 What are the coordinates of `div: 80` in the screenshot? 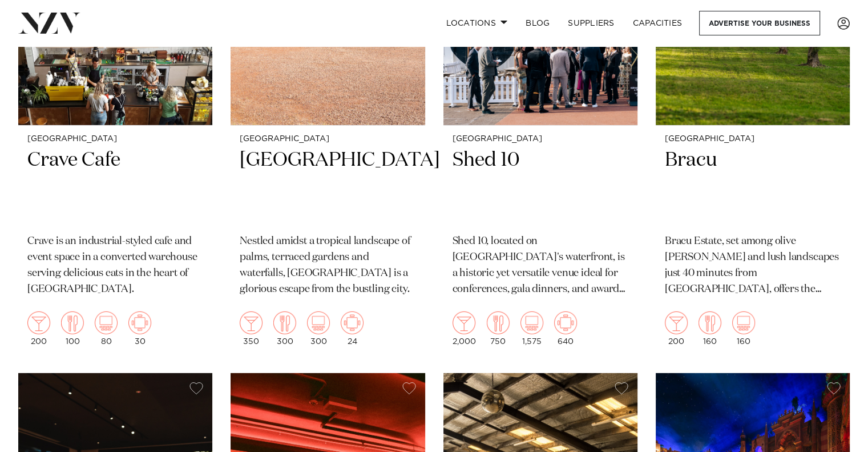 It's located at (106, 329).